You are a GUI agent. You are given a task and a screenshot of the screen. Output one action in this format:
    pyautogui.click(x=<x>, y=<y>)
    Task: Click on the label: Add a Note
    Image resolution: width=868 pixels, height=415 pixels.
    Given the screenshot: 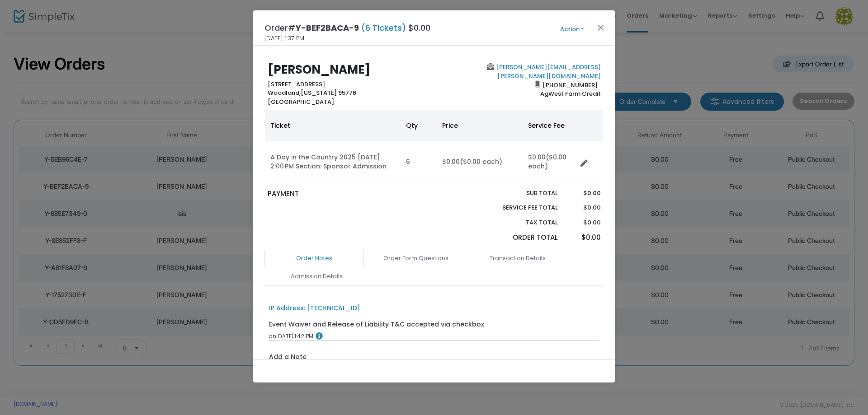 What is the action you would take?
    pyautogui.click(x=287, y=358)
    